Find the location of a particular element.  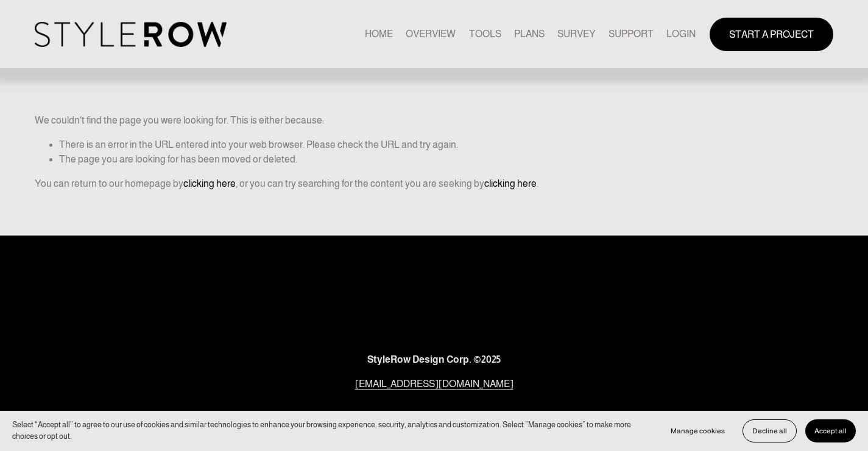

button: Manage cookies is located at coordinates (697, 431).